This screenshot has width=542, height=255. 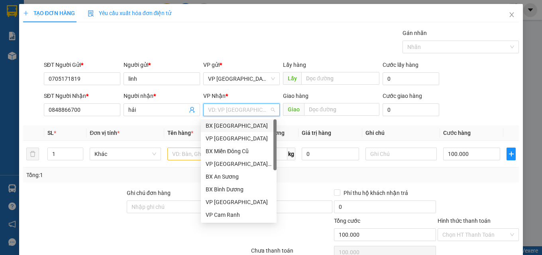 What do you see at coordinates (239, 177) in the screenshot?
I see `div: BX An Sương` at bounding box center [239, 177].